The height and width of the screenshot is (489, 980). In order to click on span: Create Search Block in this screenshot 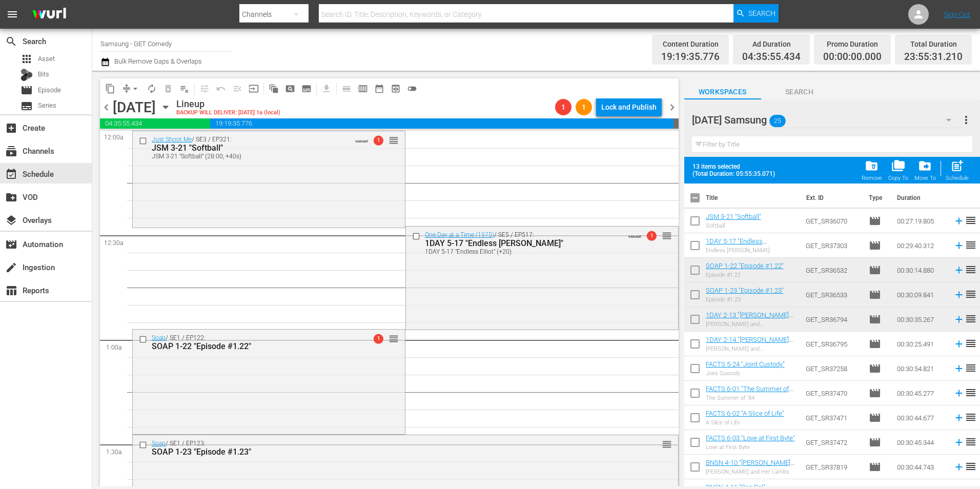, I will do `click(290, 89)`.